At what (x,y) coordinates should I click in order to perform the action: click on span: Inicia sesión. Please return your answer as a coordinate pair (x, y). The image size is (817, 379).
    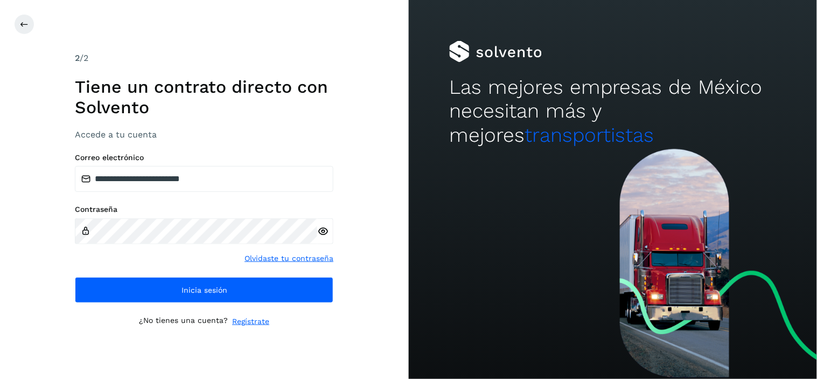
    Looking at the image, I should click on (204, 290).